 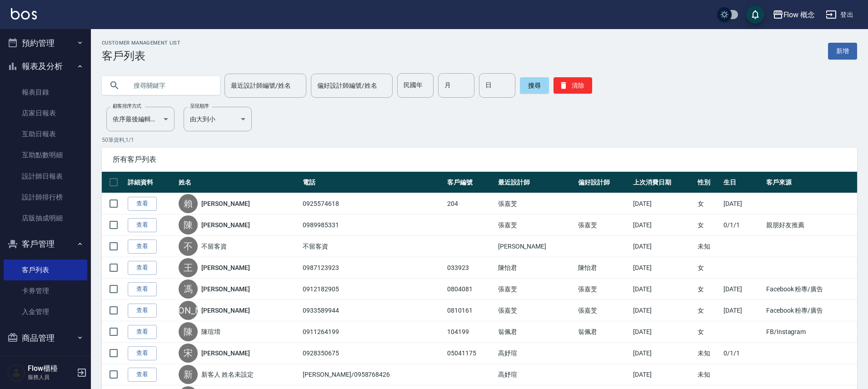 I want to click on img: Logo, so click(x=24, y=13).